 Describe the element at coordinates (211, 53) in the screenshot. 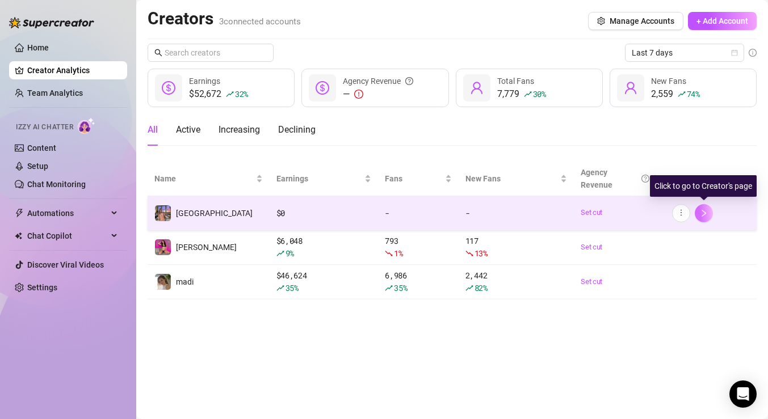

I see `input: Search creators` at that location.